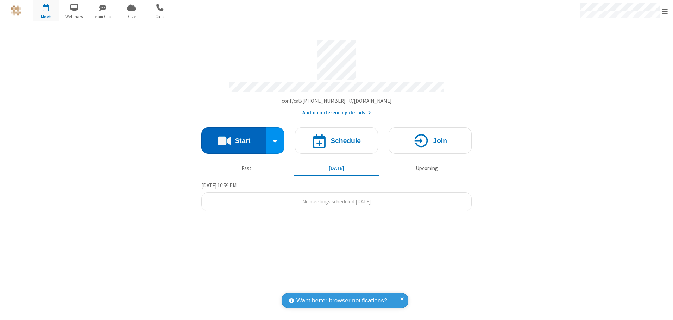  Describe the element at coordinates (336, 113) in the screenshot. I see `button: Audio conferencing details` at that location.